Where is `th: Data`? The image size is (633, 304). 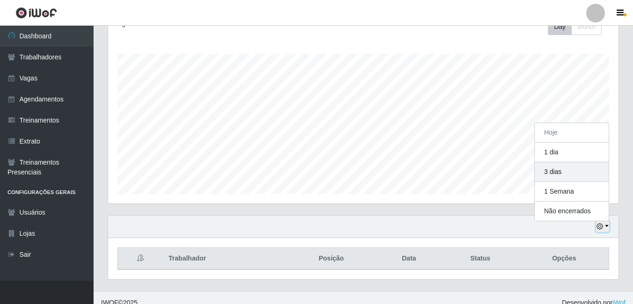 th: Data is located at coordinates (409, 259).